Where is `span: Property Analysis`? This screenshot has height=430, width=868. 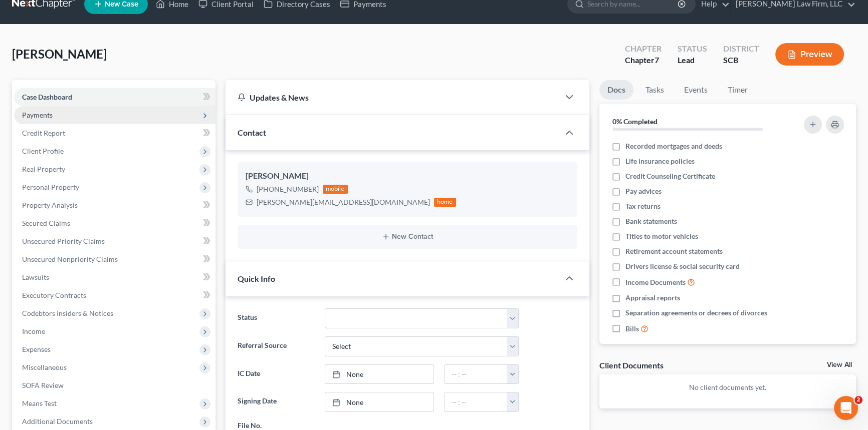 span: Property Analysis is located at coordinates (49, 205).